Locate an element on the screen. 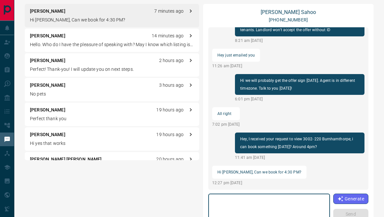 The image size is (384, 217). p: 3 hours ago is located at coordinates (171, 85).